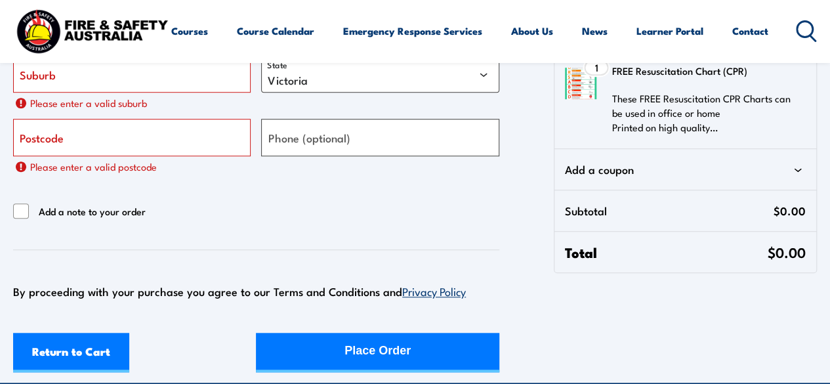 The image size is (830, 384). What do you see at coordinates (37, 74) in the screenshot?
I see `label: Suburb` at bounding box center [37, 74].